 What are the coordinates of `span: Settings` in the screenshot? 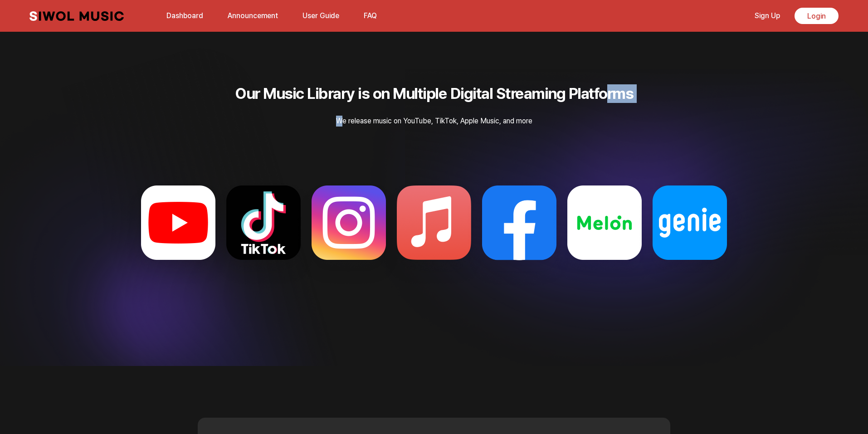 It's located at (145, 305).